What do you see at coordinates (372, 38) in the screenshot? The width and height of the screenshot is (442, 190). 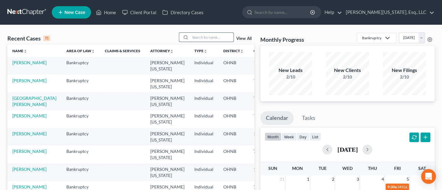 I see `div: Bankruptcy` at bounding box center [372, 38].